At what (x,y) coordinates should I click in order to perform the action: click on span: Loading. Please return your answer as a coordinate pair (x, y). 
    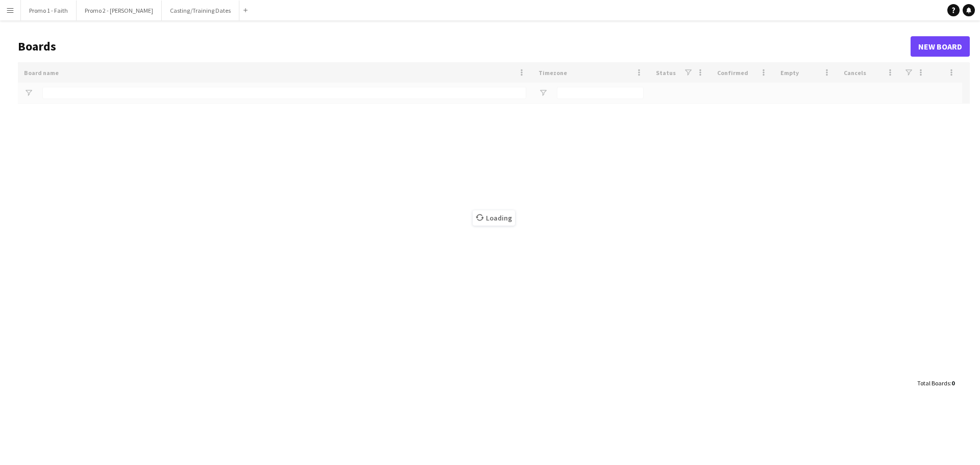
    Looking at the image, I should click on (493, 218).